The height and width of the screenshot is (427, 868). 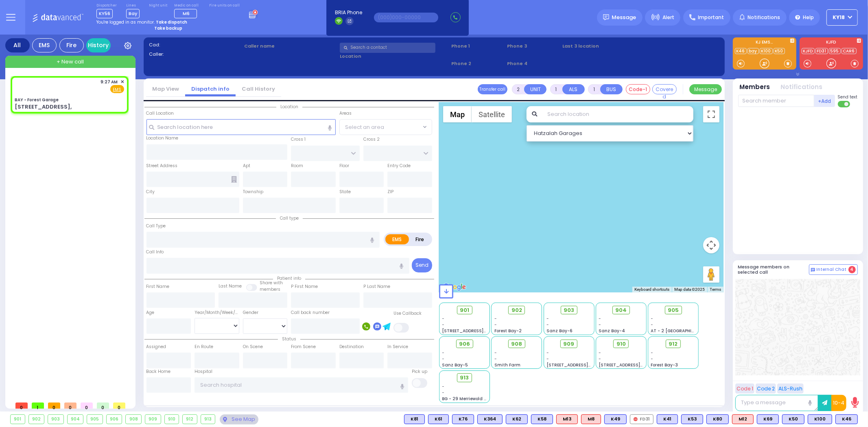 I want to click on label: KJ EMS..., so click(x=764, y=43).